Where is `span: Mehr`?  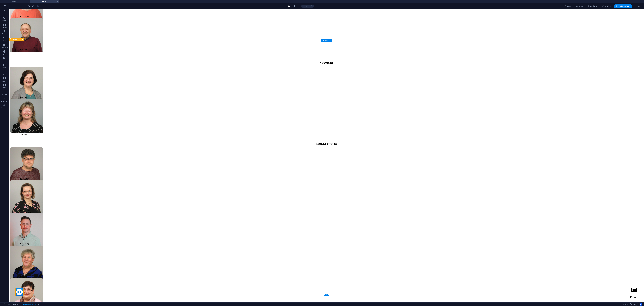 span: Mehr is located at coordinates (639, 6).